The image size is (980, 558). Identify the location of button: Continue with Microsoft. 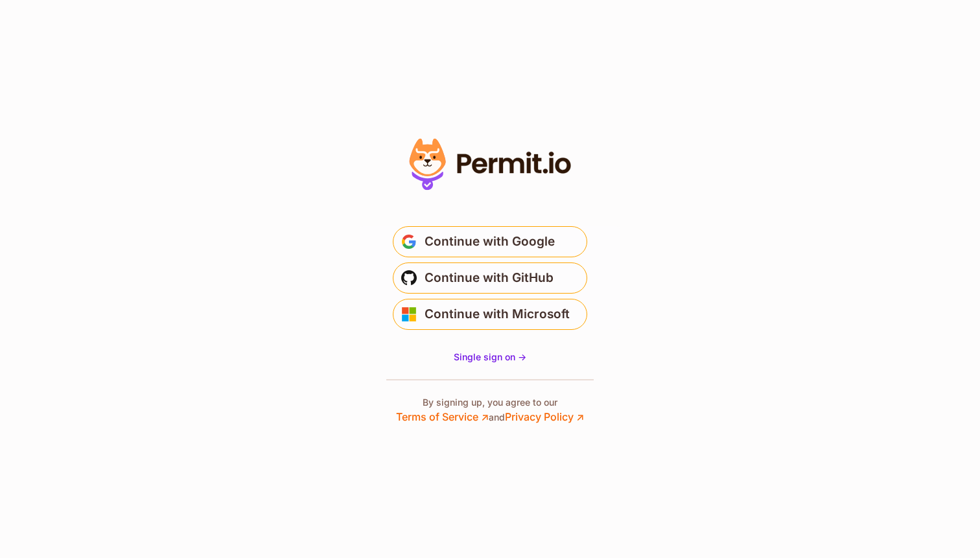
(490, 314).